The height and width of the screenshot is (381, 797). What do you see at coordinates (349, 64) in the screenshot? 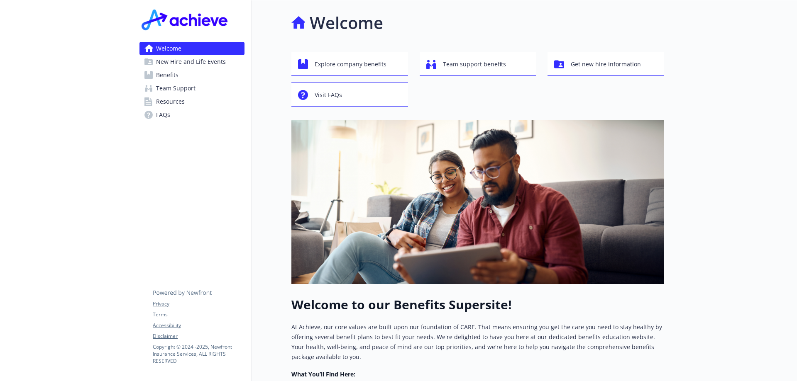
I see `button: Explore company benefits` at bounding box center [349, 64].